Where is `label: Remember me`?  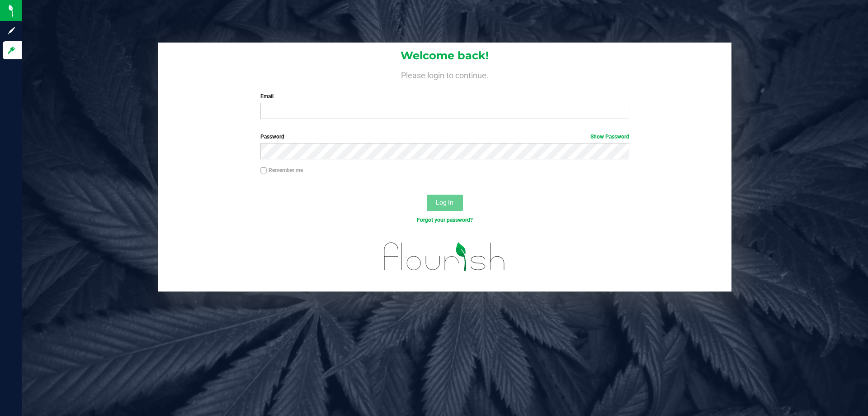 label: Remember me is located at coordinates (281, 170).